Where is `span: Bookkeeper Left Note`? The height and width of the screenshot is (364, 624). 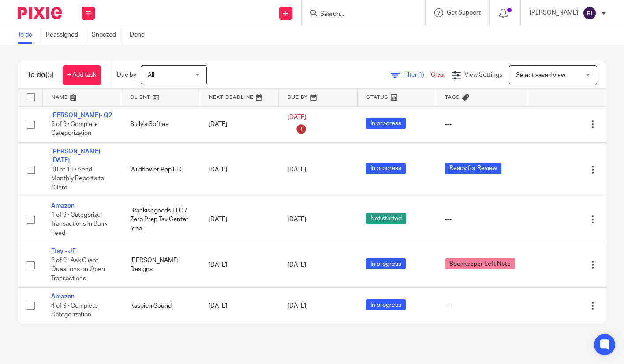
span: Bookkeeper Left Note is located at coordinates (480, 264).